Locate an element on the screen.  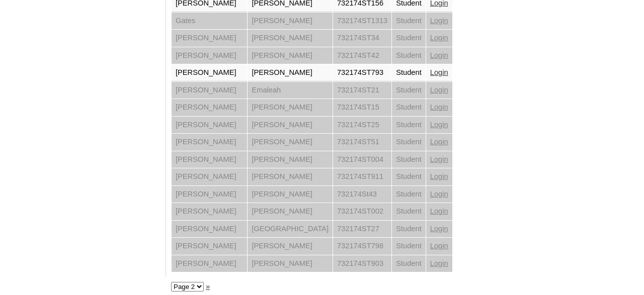
td: 732174ST51 is located at coordinates (362, 142).